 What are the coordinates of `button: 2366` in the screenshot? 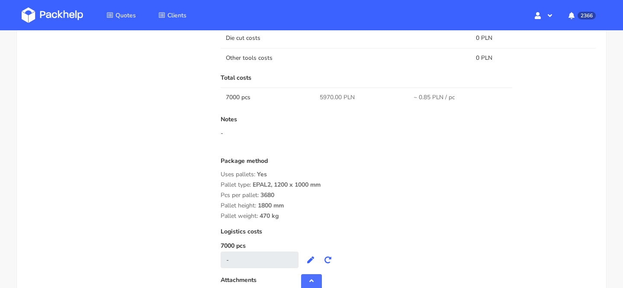 It's located at (581, 15).